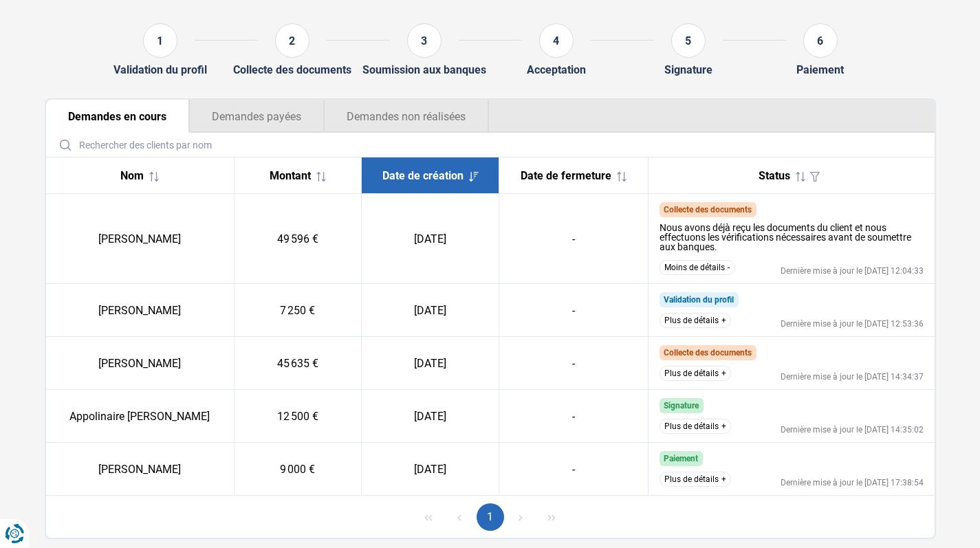  What do you see at coordinates (680, 458) in the screenshot?
I see `span: Paiement` at bounding box center [680, 458].